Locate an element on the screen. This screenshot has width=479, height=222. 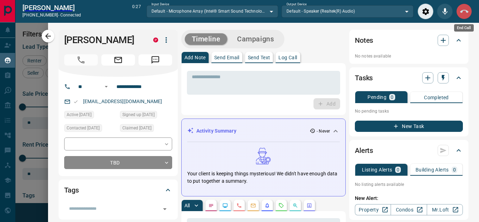
div: Tasks is located at coordinates (409, 78).